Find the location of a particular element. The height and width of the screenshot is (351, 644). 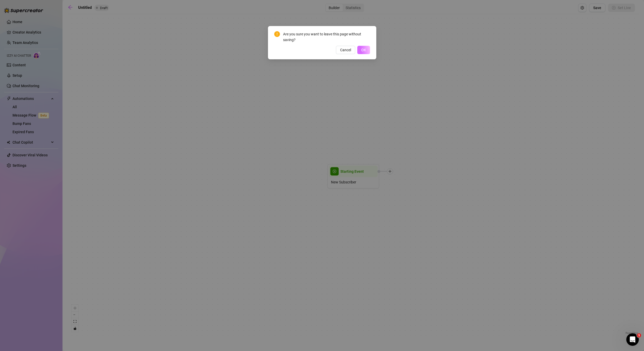

button: OK is located at coordinates (364, 50).